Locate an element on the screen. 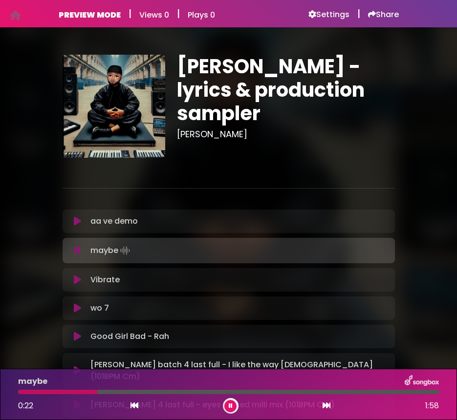 This screenshot has height=420, width=457. a: Share is located at coordinates (383, 15).